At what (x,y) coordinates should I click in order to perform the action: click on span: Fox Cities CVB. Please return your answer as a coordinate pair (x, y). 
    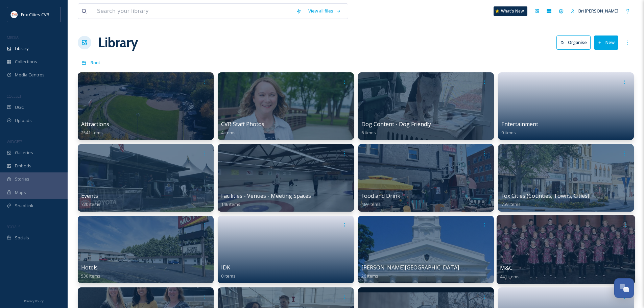
    Looking at the image, I should click on (35, 14).